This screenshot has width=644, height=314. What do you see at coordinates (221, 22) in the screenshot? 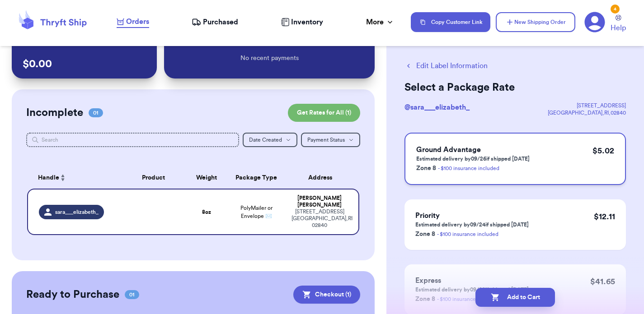
I see `span: Purchased` at bounding box center [221, 22].